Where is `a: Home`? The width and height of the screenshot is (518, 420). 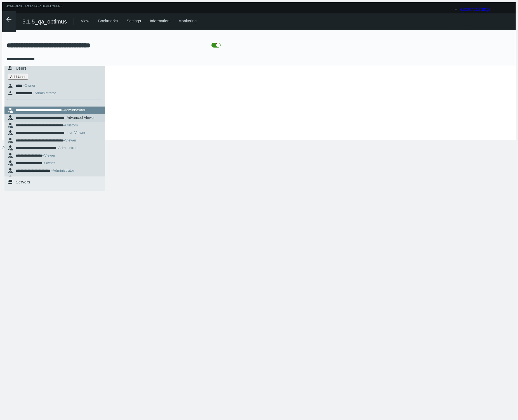
a: Home is located at coordinates (10, 8).